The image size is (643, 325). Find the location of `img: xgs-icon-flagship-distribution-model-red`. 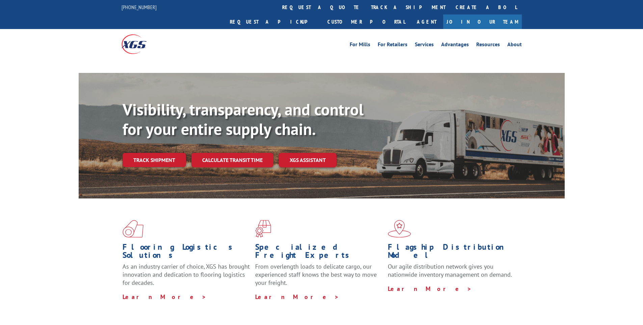

img: xgs-icon-flagship-distribution-model-red is located at coordinates (399, 229).